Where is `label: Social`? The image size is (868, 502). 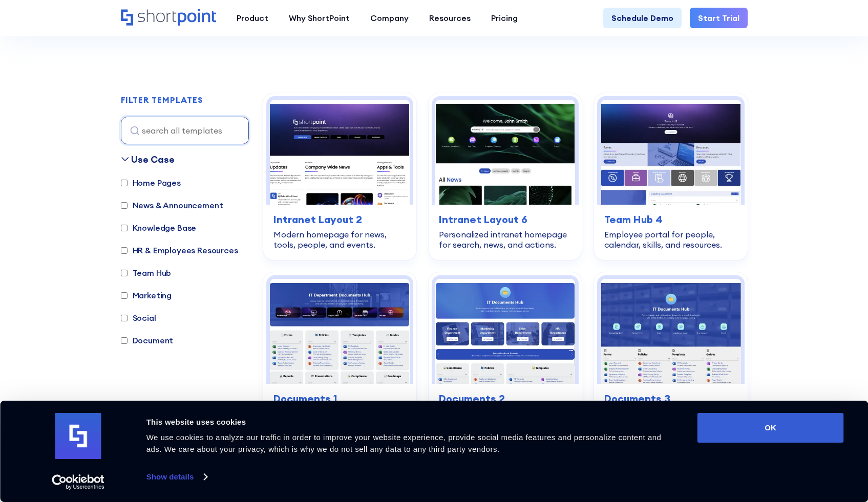 label: Social is located at coordinates (138, 318).